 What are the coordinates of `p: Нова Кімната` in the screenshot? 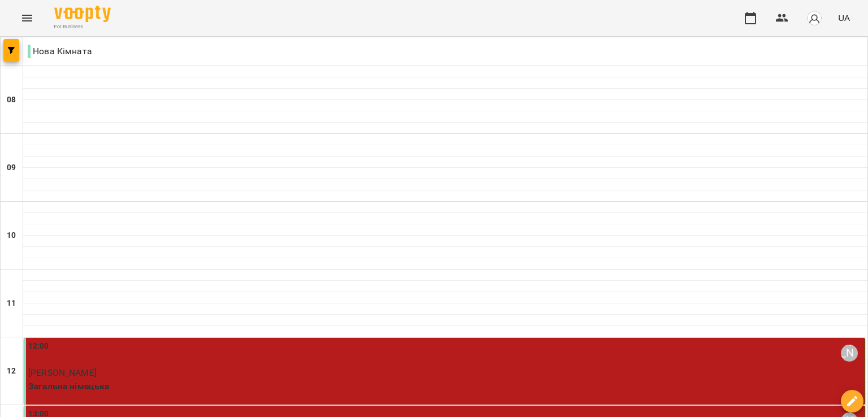 It's located at (60, 52).